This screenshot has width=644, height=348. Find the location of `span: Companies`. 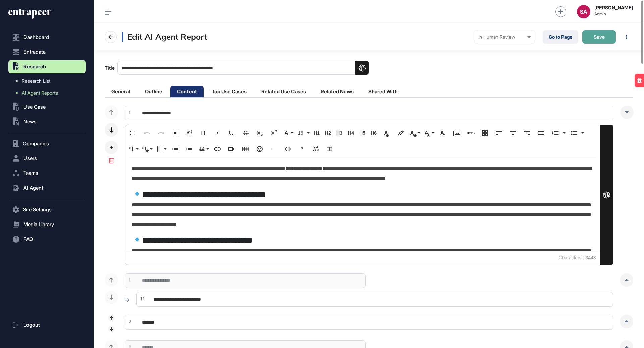

span: Companies is located at coordinates (36, 144).